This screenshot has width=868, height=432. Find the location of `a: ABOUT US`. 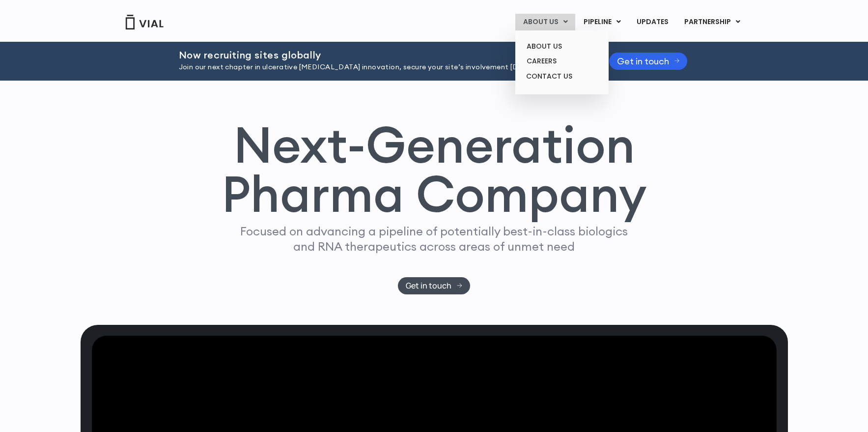

a: ABOUT US is located at coordinates (561, 46).